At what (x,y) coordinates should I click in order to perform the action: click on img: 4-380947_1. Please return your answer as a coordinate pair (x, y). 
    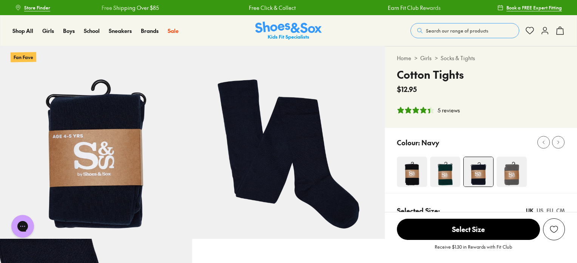
    Looking at the image, I should click on (512, 171).